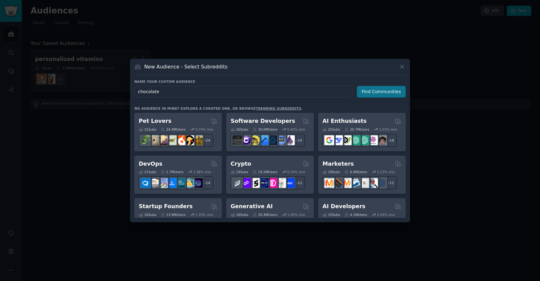  I want to click on div: 1.23 % /mo, so click(386, 172).